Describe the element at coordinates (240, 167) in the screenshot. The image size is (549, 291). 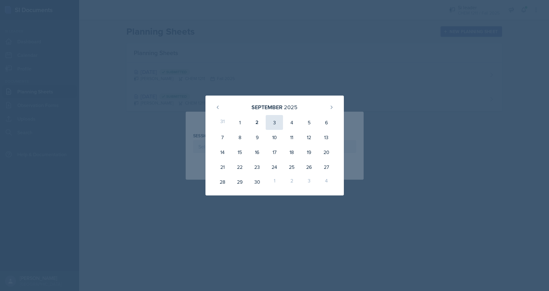
I see `div: 22` at that location.